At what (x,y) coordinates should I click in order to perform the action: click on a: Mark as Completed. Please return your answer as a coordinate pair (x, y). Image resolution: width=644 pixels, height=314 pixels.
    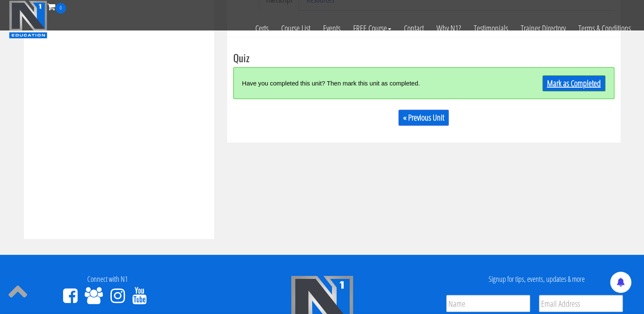
    Looking at the image, I should click on (574, 83).